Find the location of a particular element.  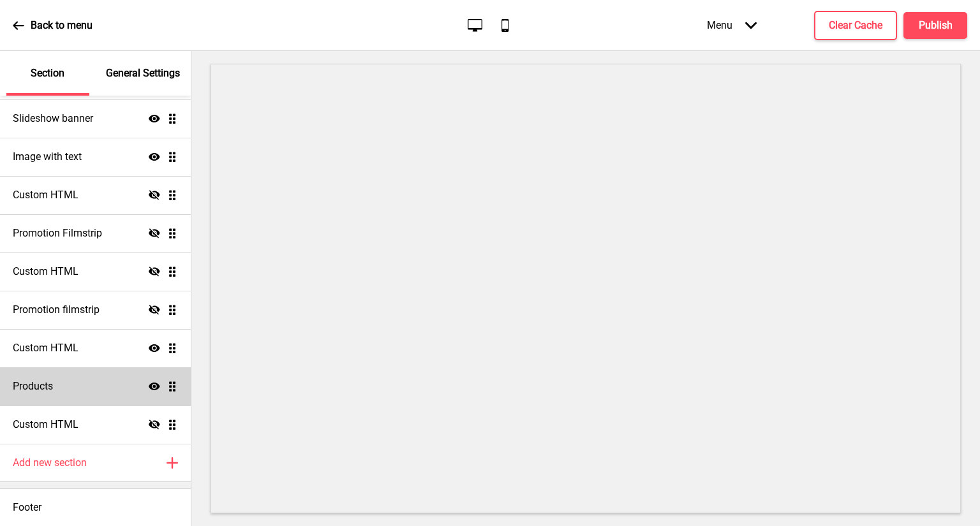

h4: Add new section is located at coordinates (50, 463).